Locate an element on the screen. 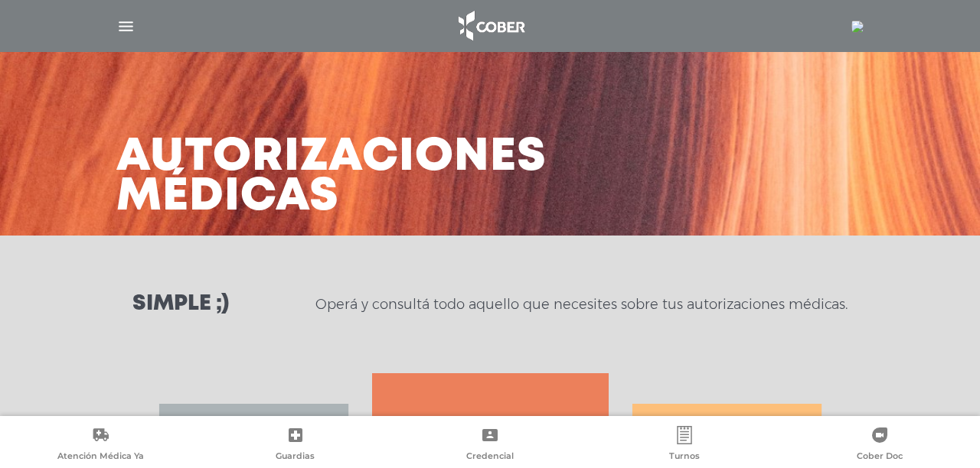 The image size is (980, 468). img: 778 is located at coordinates (857, 26).